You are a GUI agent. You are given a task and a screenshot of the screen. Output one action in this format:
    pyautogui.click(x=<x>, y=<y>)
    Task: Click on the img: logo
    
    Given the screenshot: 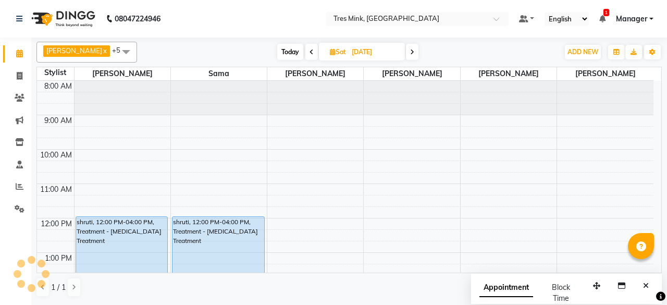 What is the action you would take?
    pyautogui.click(x=62, y=19)
    